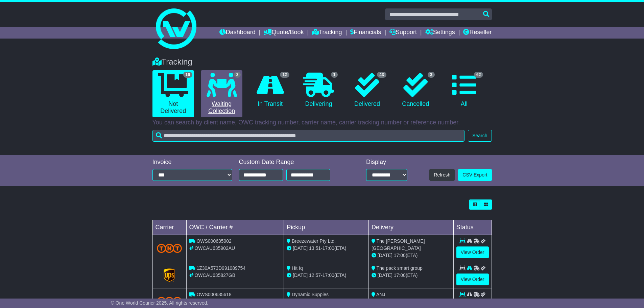 This screenshot has width=644, height=308. What do you see at coordinates (310, 294) in the screenshot?
I see `span: Dynamic Suppies` at bounding box center [310, 294].